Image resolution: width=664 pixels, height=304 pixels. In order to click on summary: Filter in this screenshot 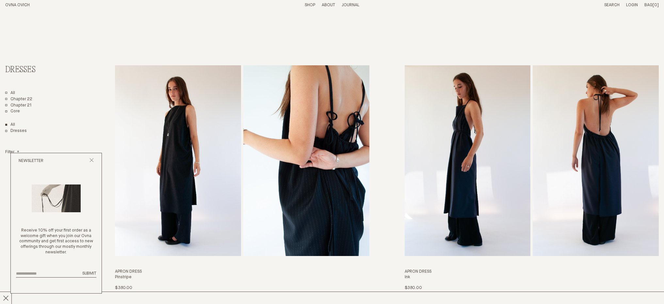, I will do `click(12, 152)`.